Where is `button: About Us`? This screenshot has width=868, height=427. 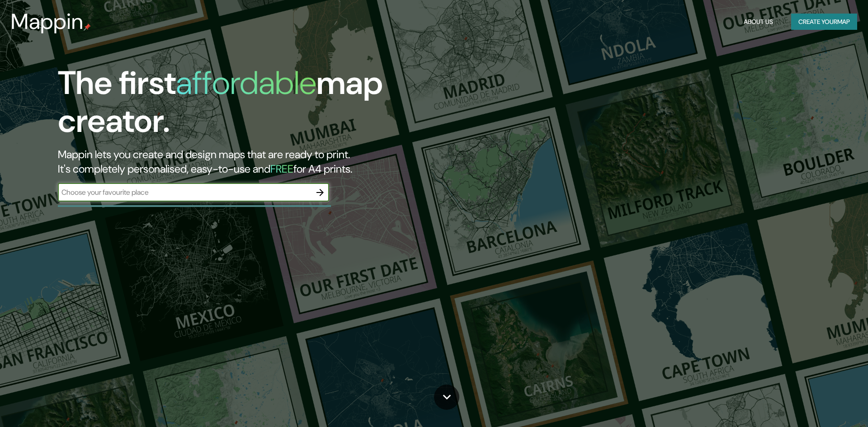 button: About Us is located at coordinates (758, 21).